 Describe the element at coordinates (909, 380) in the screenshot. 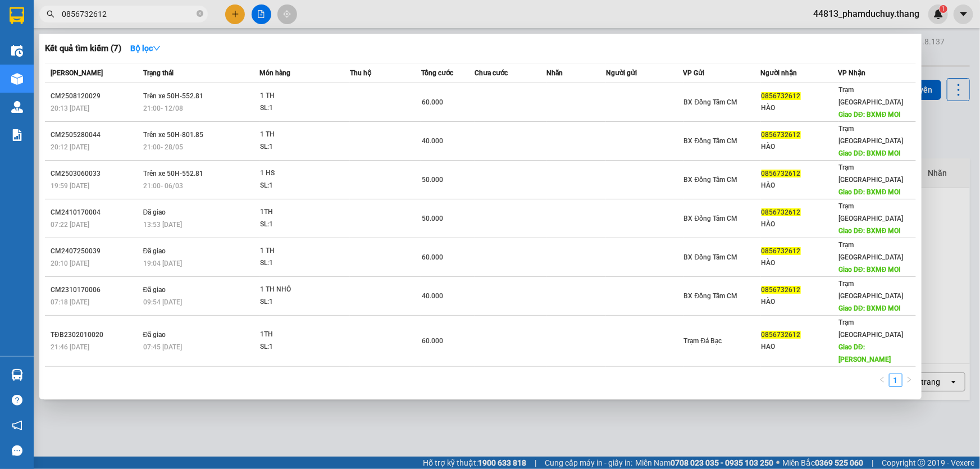

I see `li: Next Page` at that location.